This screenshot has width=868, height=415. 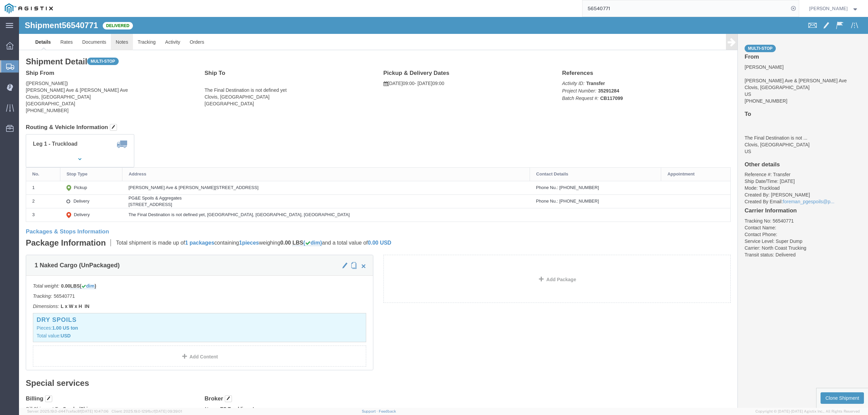 What do you see at coordinates (29, 8) in the screenshot?
I see `img: logo` at bounding box center [29, 8].